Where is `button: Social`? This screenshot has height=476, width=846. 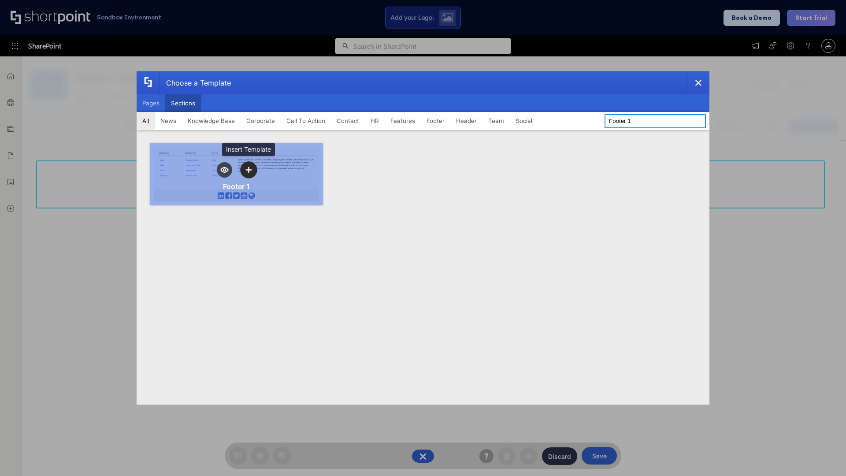
button: Social is located at coordinates (524, 121).